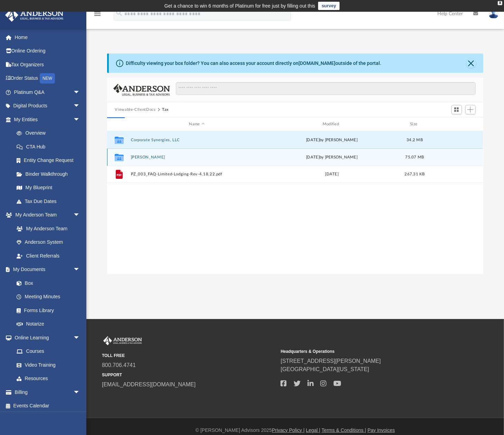  Describe the element at coordinates (48, 406) in the screenshot. I see `a: Events Calendar` at that location.